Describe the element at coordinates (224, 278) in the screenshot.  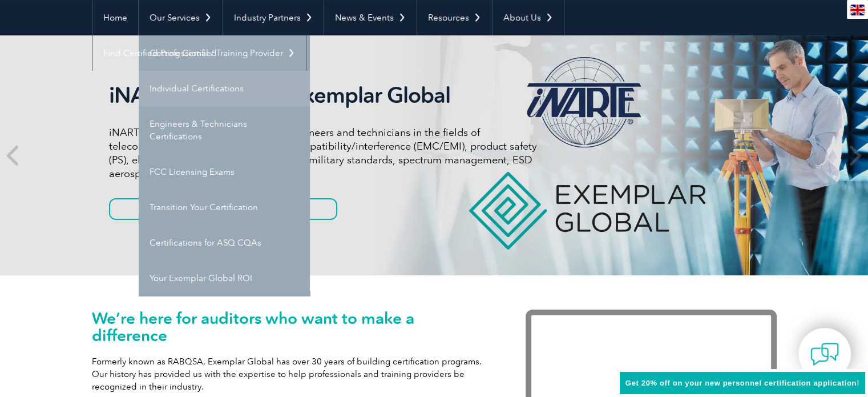
I see `a: Your Exemplar Global ROI` at that location.